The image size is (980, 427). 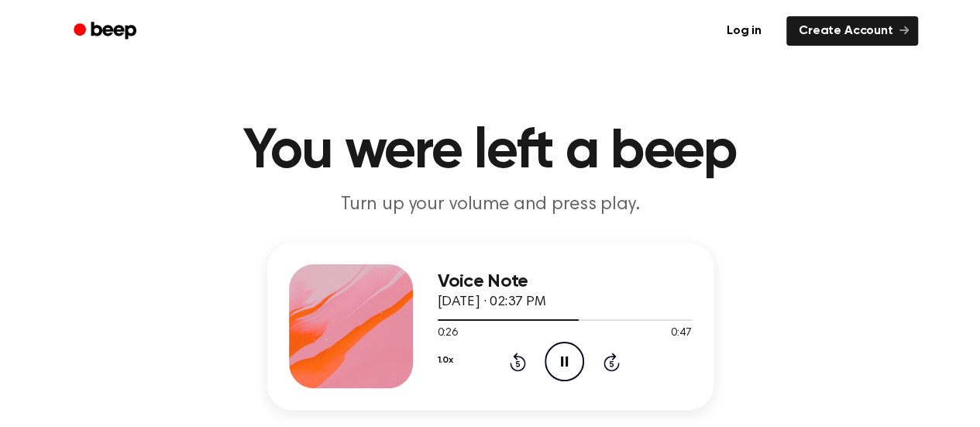 I want to click on a: Create Account, so click(x=852, y=31).